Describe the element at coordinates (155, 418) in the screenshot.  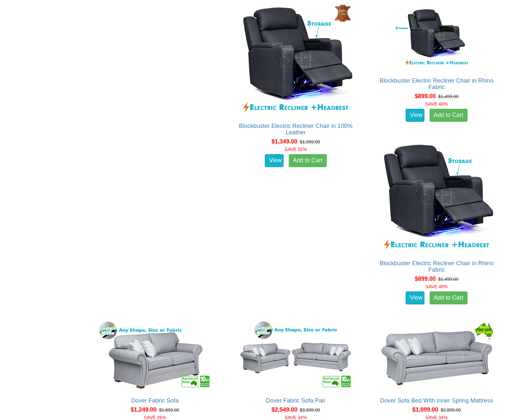
I see `font: SAVE 26%` at that location.